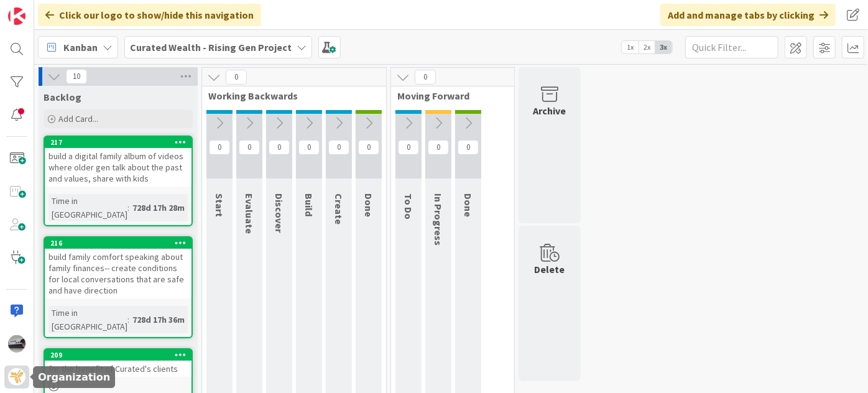 Image resolution: width=868 pixels, height=393 pixels. Describe the element at coordinates (118, 274) in the screenshot. I see `div: build family comfort speaking about family finances-- create conditions for local conversations t...` at that location.